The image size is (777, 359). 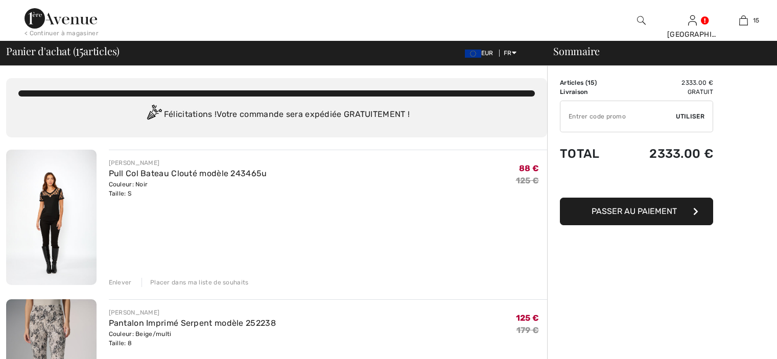 I want to click on span: 88 €, so click(x=528, y=168).